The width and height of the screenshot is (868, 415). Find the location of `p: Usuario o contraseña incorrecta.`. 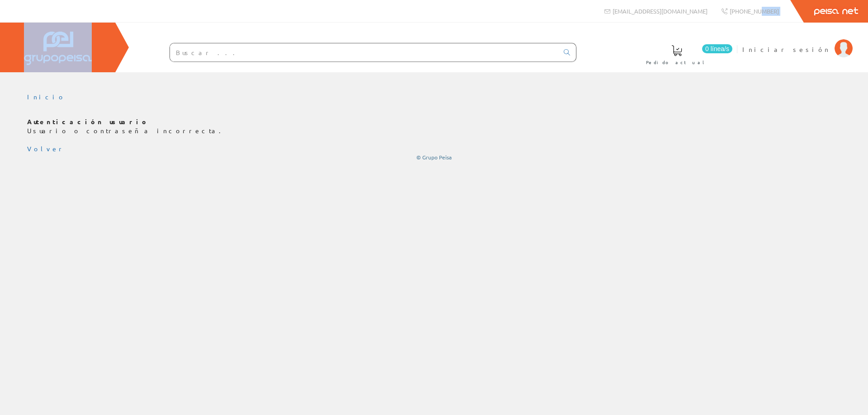

p: Usuario o contraseña incorrecta. is located at coordinates (434, 126).